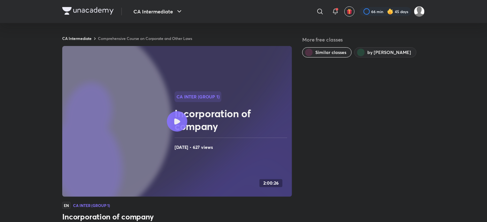 The width and height of the screenshot is (487, 222). I want to click on h4: 2:00:26, so click(271, 183).